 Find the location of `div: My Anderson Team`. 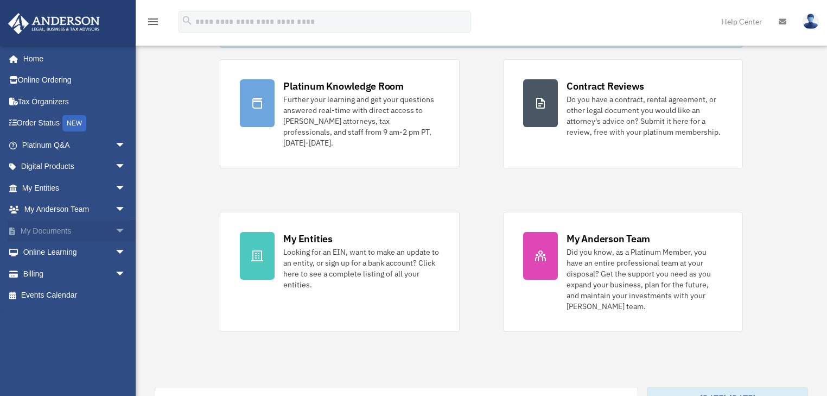

div: My Anderson Team is located at coordinates (608, 238).